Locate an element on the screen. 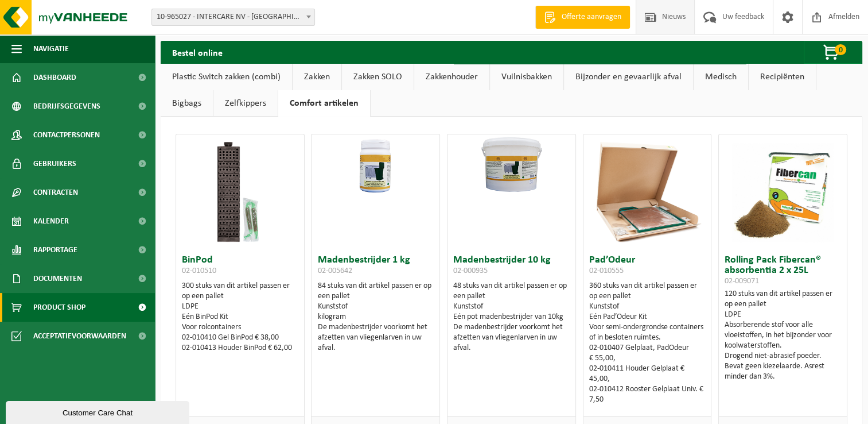 The width and height of the screenshot is (868, 424). button: 0 is located at coordinates (833, 53).